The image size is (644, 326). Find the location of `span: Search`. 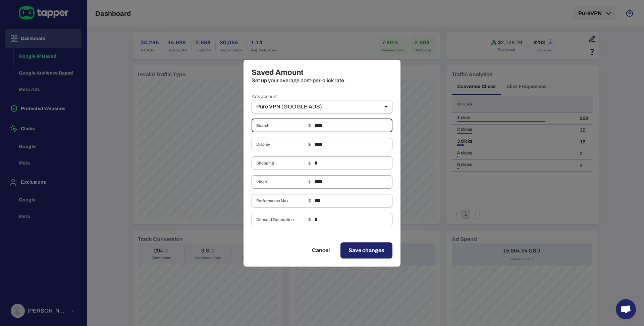

span: Search is located at coordinates (279, 126).